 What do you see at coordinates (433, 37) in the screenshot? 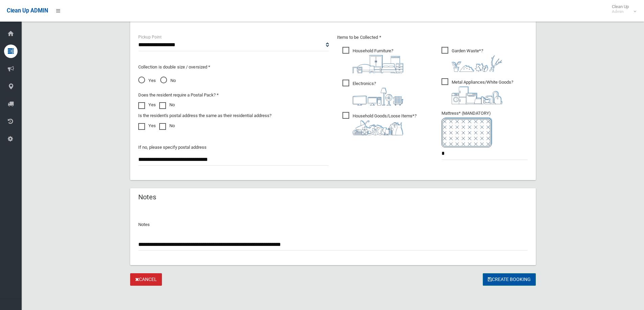
I see `p: Items to be Collected *` at bounding box center [433, 37].